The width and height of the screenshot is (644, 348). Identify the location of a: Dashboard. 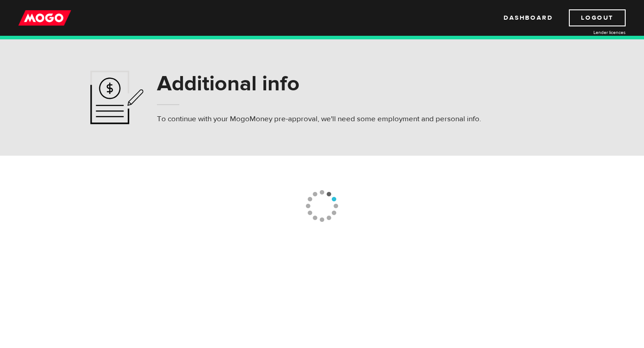
(528, 18).